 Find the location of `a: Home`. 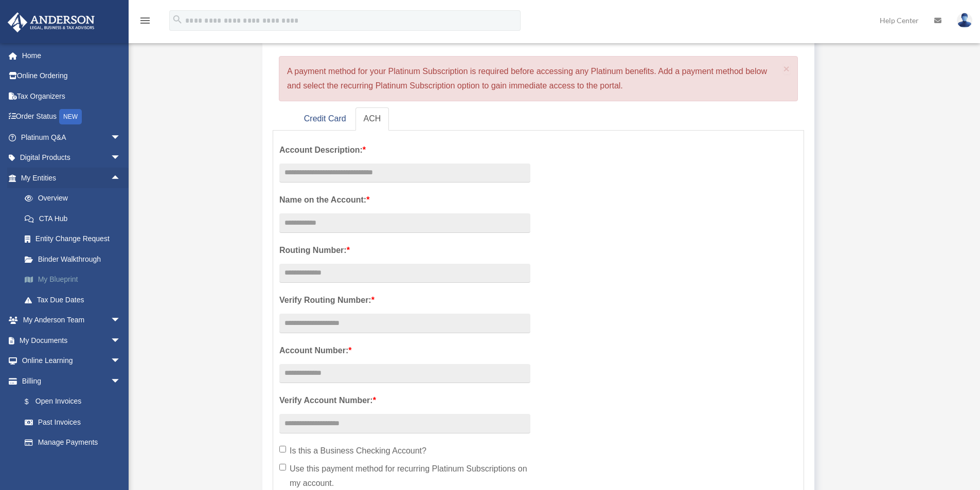

a: Home is located at coordinates (71, 56).